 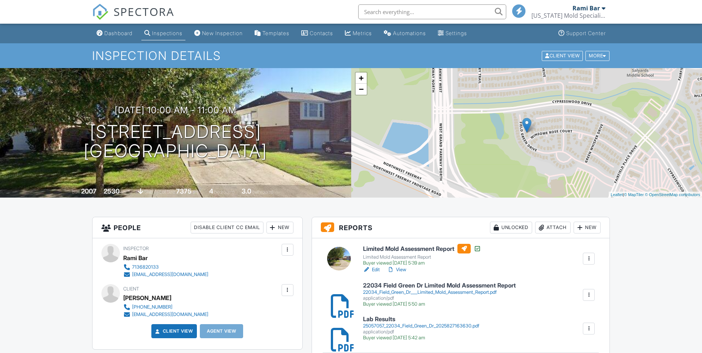 What do you see at coordinates (76, 192) in the screenshot?
I see `span: Built` at bounding box center [76, 192].